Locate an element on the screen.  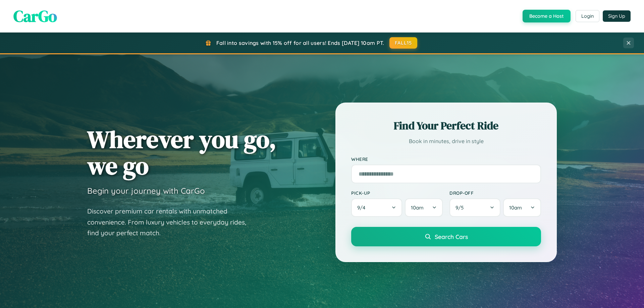
p: Discover premium car rentals with unmatched convenience. From luxury vehicles to everyday rides, ... is located at coordinates (171, 223).